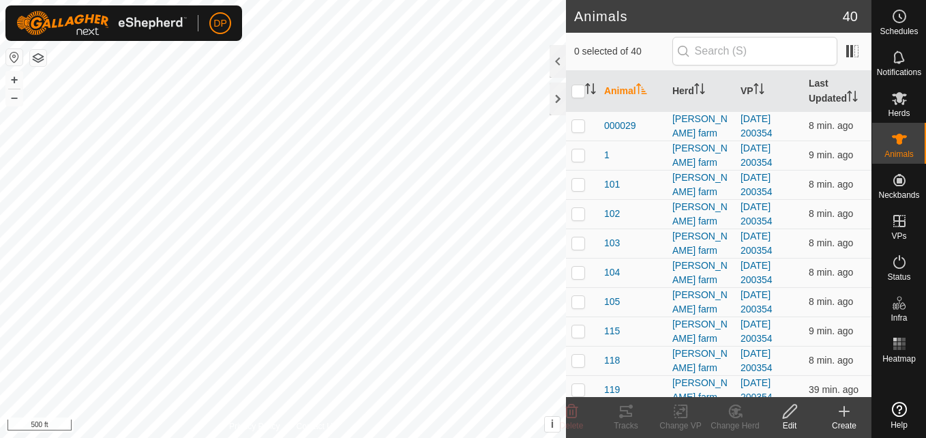  I want to click on span: Aug 30, 2025, 6:08 PM, so click(833, 389).